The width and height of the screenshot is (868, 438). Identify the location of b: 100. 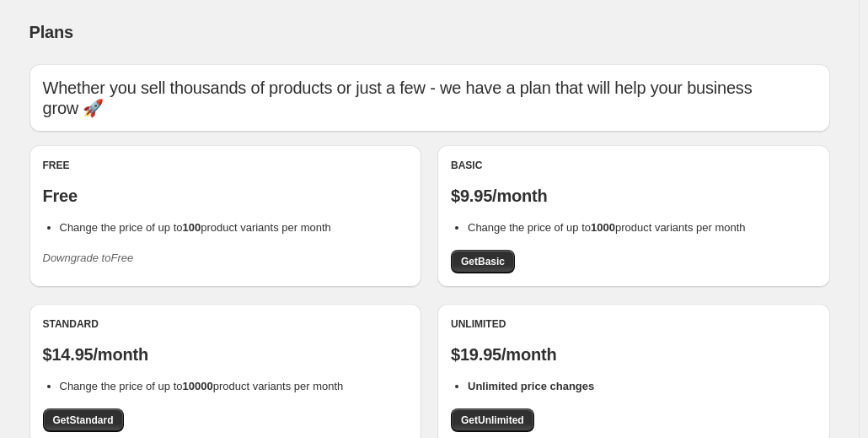
(192, 227).